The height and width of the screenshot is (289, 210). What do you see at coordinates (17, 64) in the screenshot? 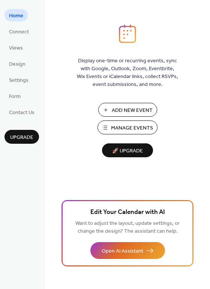
I see `span: Design` at bounding box center [17, 64].